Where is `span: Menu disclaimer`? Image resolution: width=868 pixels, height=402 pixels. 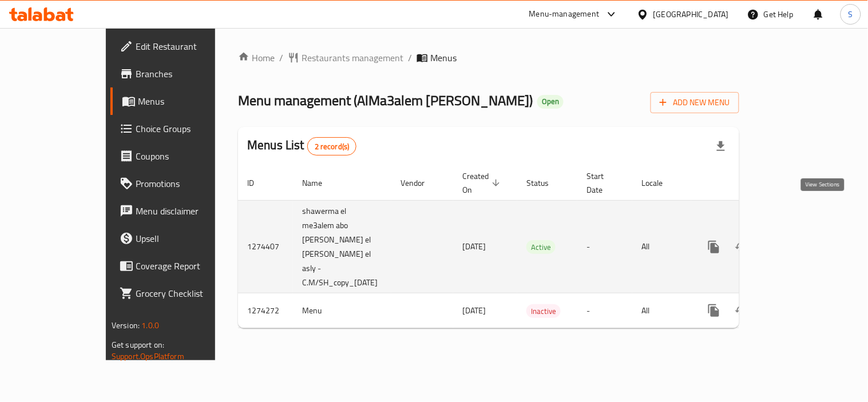 span: Menu disclaimer is located at coordinates (189, 211).